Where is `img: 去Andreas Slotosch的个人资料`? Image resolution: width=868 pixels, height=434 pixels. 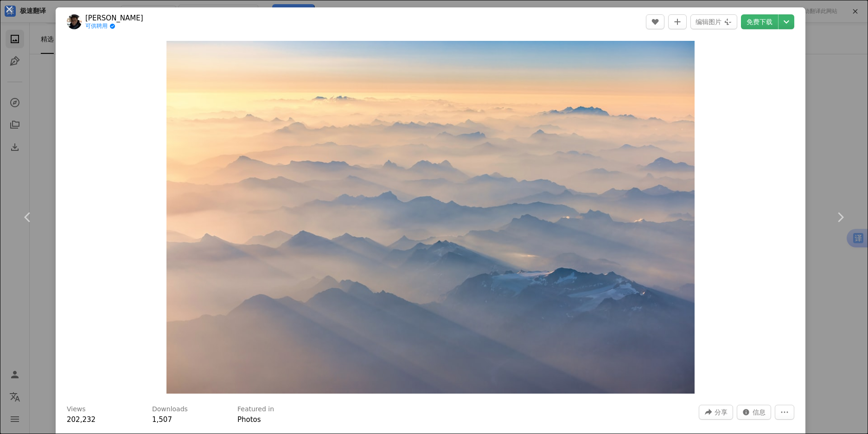
img: 去Andreas Slotosch的个人资料 is located at coordinates (74, 22).